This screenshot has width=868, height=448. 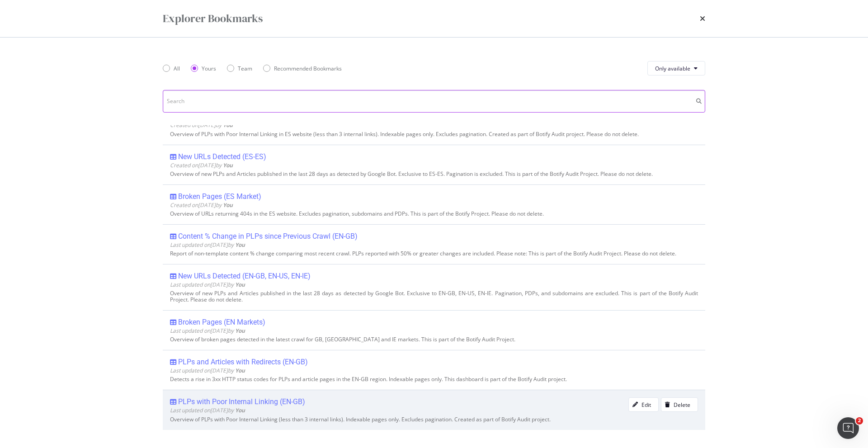 I want to click on button: Delete, so click(x=680, y=405).